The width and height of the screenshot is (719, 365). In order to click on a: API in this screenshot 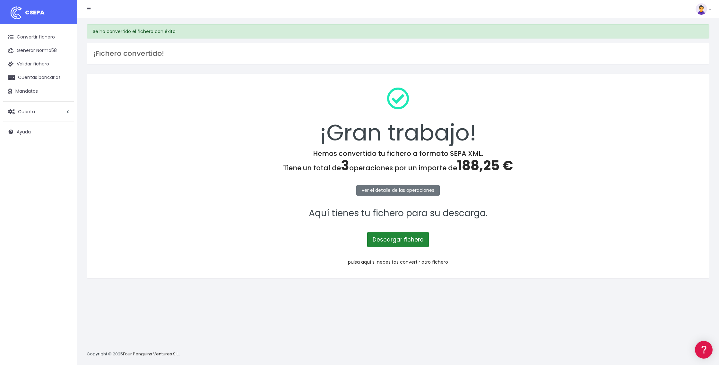, I will do `click(64, 169)`.